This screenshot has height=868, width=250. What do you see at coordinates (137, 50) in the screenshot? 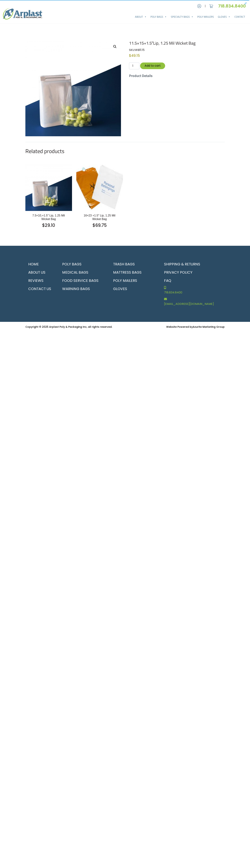
I see `span: SKU:` at bounding box center [137, 50].